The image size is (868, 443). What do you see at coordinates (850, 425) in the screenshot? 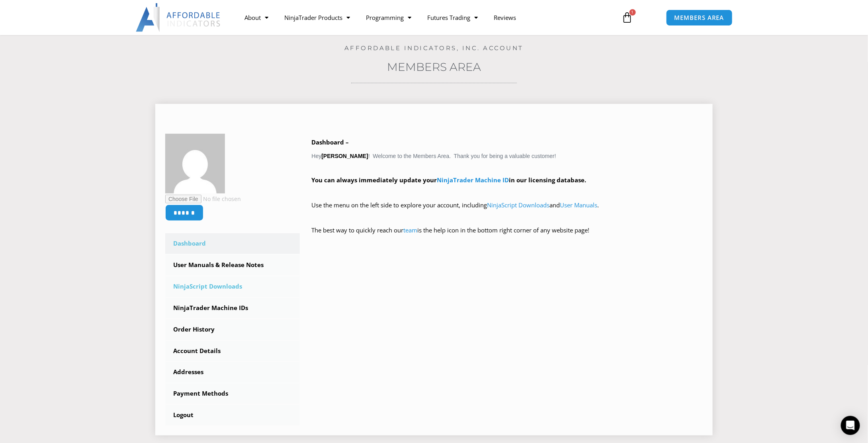
I see `div: Open Intercom Messenger` at bounding box center [850, 425].